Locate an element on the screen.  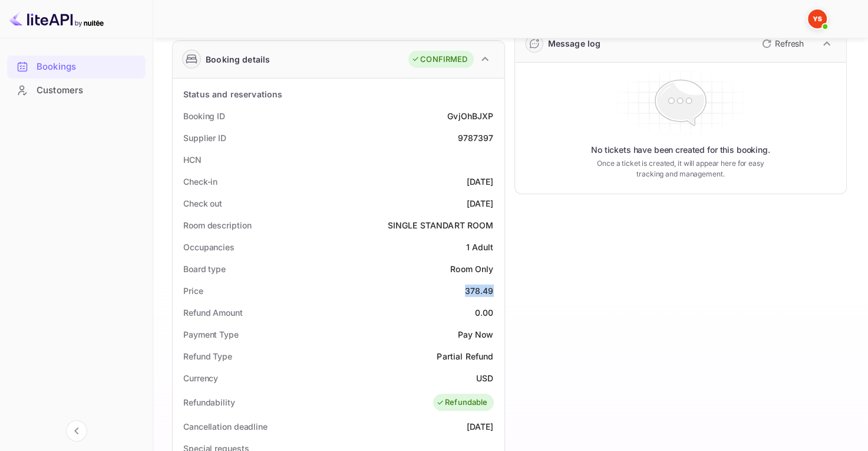
a: Bookings is located at coordinates (76, 66).